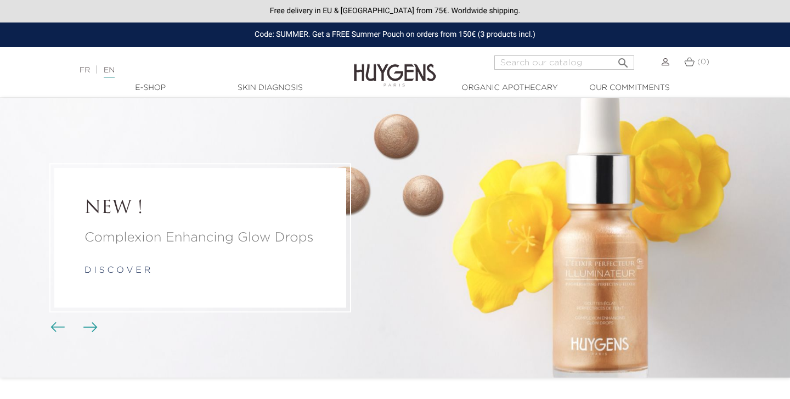 Image resolution: width=790 pixels, height=399 pixels. What do you see at coordinates (629, 88) in the screenshot?
I see `a: Our commitments` at bounding box center [629, 88].